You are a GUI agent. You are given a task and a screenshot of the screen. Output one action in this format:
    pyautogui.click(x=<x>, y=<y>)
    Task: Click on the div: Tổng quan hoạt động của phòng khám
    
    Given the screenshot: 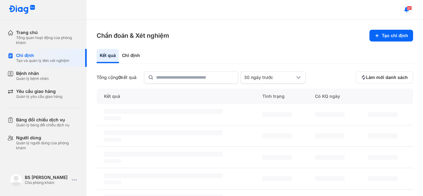 What is the action you would take?
    pyautogui.click(x=48, y=40)
    